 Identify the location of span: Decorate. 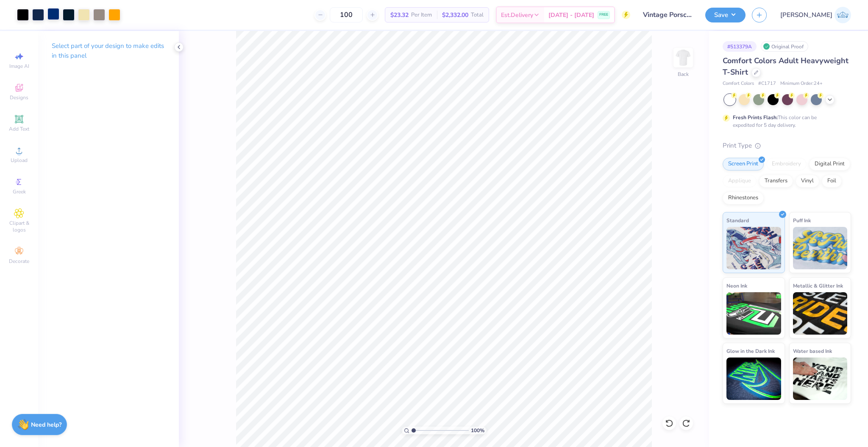
(19, 261).